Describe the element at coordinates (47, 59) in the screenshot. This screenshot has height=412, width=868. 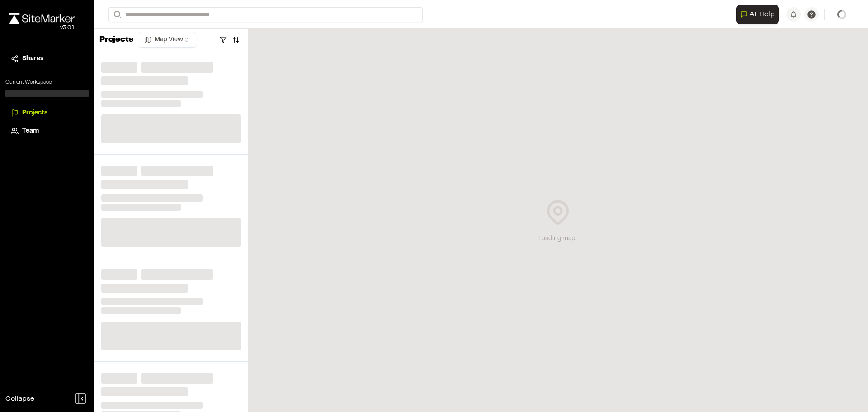
I see `a: Shares` at that location.